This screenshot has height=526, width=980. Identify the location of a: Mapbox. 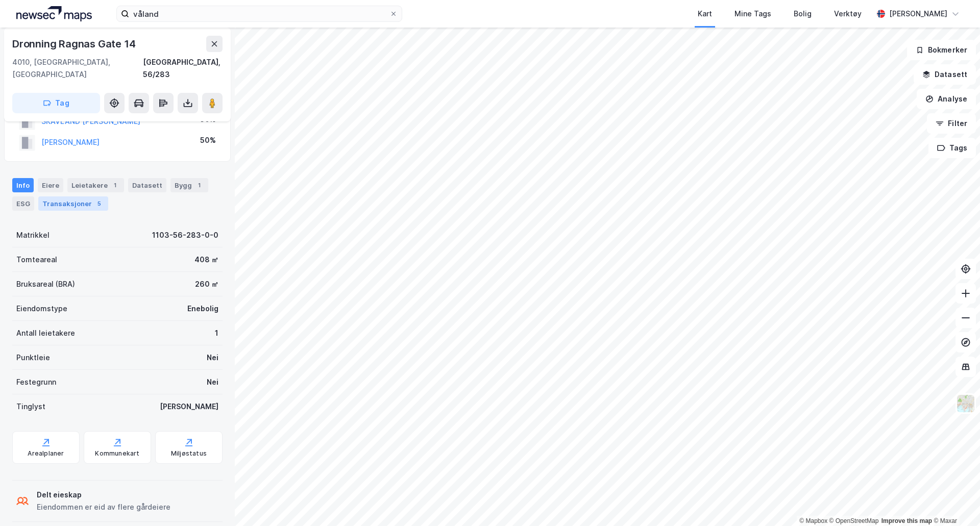
(813, 521).